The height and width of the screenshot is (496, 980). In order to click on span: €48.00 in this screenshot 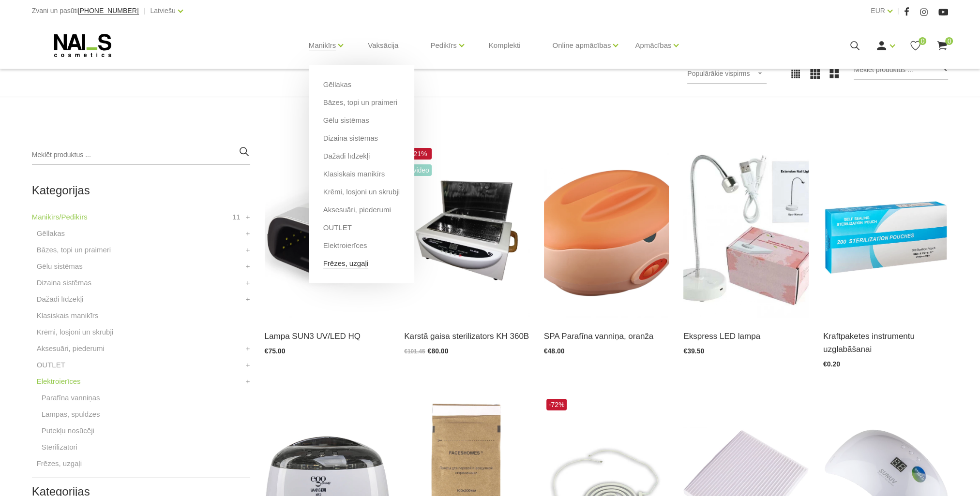, I will do `click(554, 351)`.